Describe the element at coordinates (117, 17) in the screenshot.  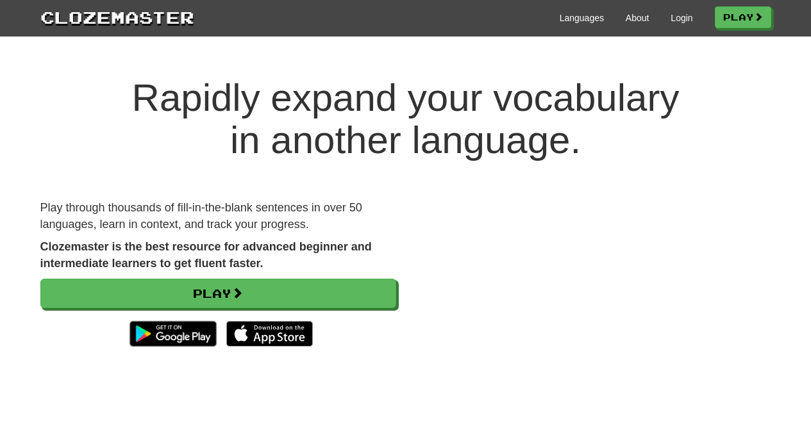
I see `a: Clozemaster` at that location.